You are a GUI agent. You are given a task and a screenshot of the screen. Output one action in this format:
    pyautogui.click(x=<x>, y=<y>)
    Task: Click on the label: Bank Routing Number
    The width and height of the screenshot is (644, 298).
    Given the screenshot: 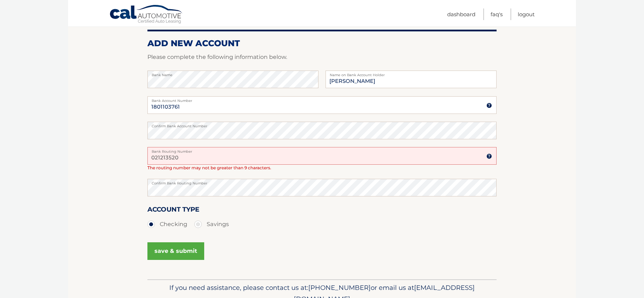 What is the action you would take?
    pyautogui.click(x=322, y=150)
    